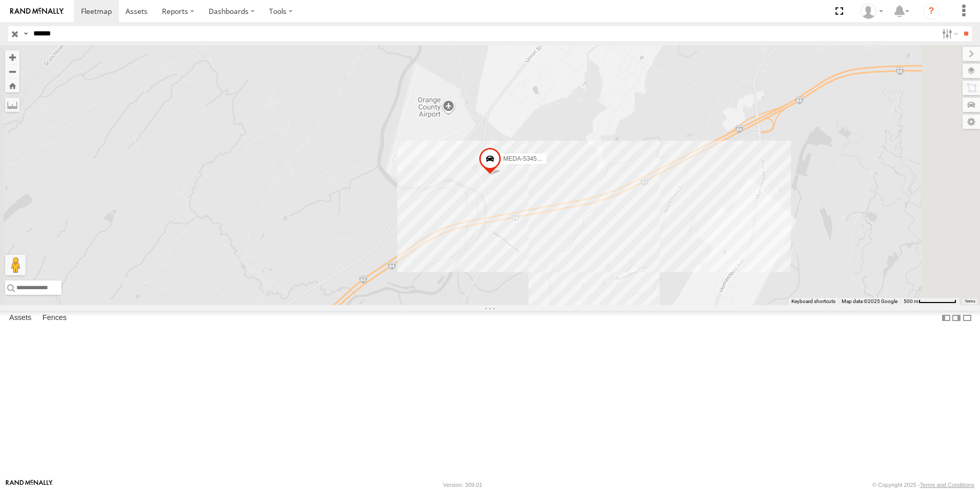 This screenshot has height=490, width=980. What do you see at coordinates (972, 122) in the screenshot?
I see `label: Map Settings` at bounding box center [972, 122].